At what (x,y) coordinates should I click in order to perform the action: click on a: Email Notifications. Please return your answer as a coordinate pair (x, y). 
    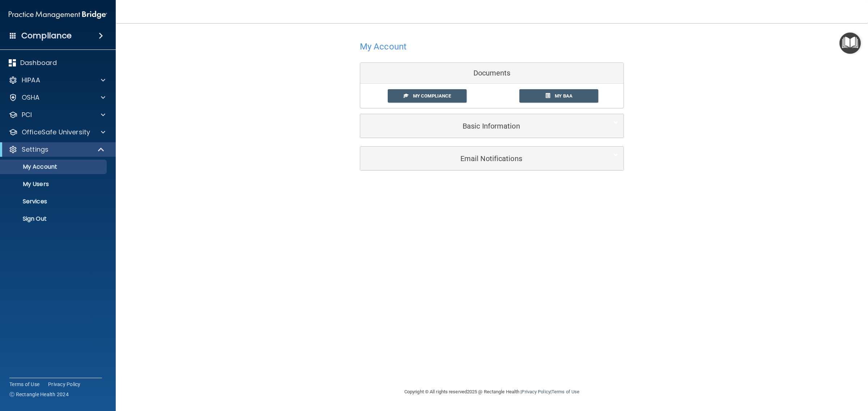
    Looking at the image, I should click on (492, 158).